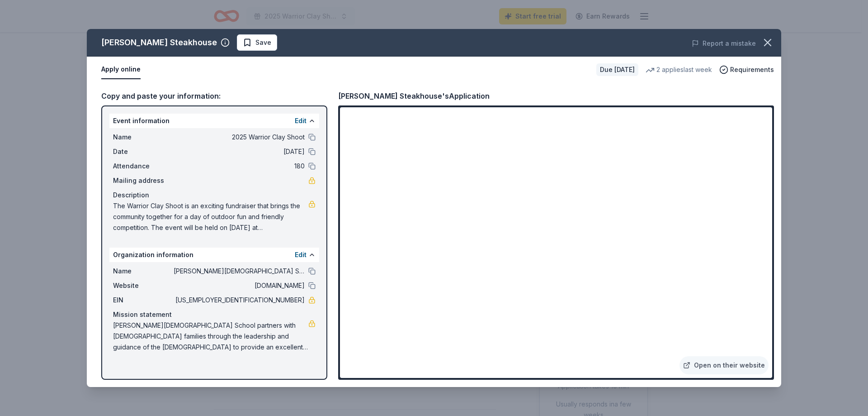  I want to click on button: Requirements, so click(746, 70).